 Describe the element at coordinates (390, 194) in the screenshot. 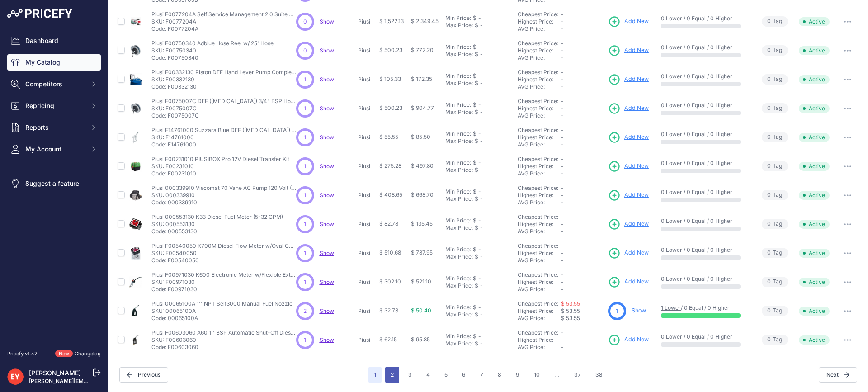

I see `span: $ 408.65` at that location.